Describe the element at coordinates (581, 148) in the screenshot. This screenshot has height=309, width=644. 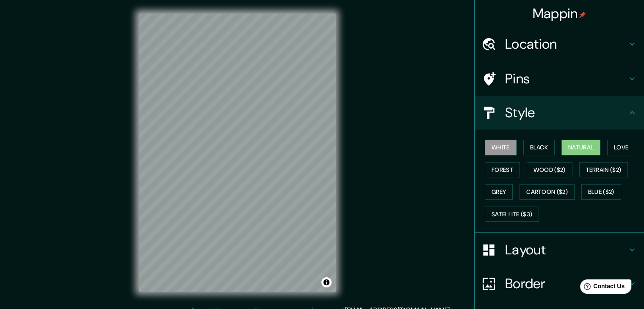
I see `button: Natural` at that location.